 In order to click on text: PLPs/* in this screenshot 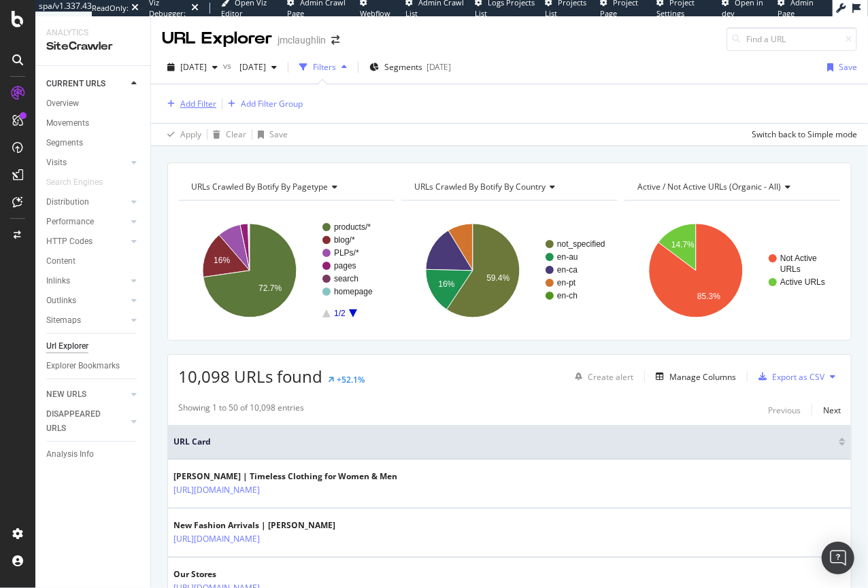, I will do `click(346, 253)`.